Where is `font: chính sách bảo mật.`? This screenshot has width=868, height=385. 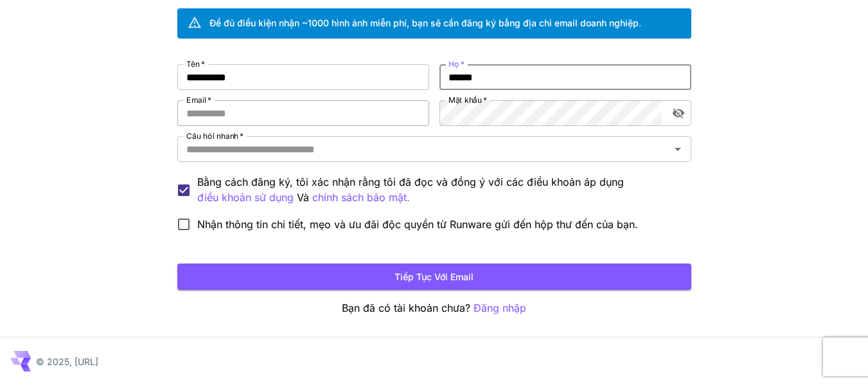
font: chính sách bảo mật. is located at coordinates (361, 197).